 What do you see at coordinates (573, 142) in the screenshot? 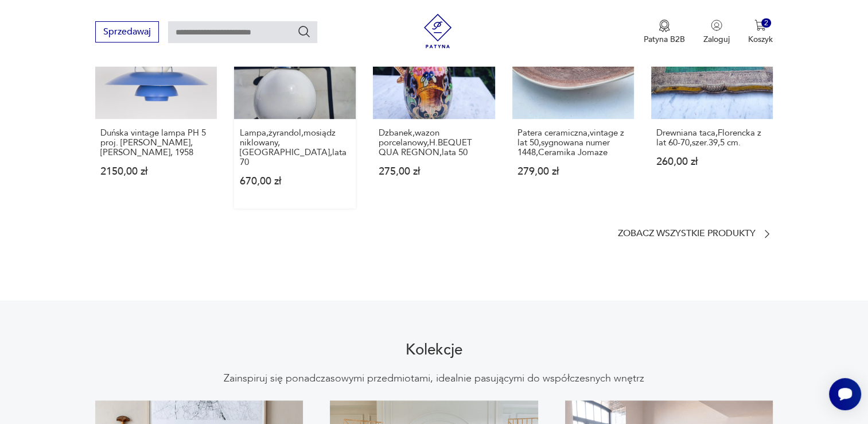
I see `p: Patera ceramiczna,vintage z lat 50,sygnowana numer 1448,Ceramika Jomaze` at bounding box center [573, 142].